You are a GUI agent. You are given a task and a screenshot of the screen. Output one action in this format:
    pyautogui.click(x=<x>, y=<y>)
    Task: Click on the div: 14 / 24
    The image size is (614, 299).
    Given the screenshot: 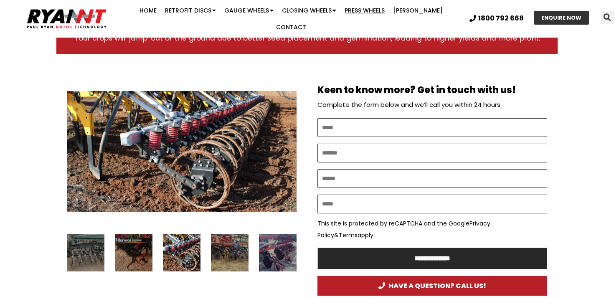 What is the action you would take?
    pyautogui.click(x=86, y=253)
    